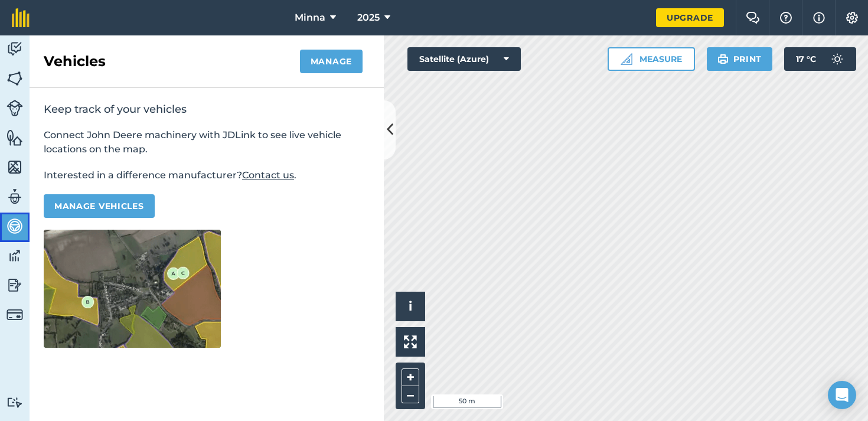  Describe the element at coordinates (740, 59) in the screenshot. I see `button: Print` at that location.